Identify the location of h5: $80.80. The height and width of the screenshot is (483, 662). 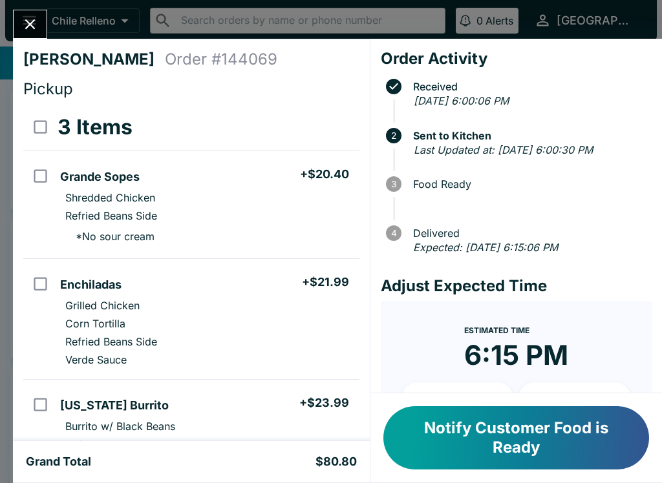
(336, 462).